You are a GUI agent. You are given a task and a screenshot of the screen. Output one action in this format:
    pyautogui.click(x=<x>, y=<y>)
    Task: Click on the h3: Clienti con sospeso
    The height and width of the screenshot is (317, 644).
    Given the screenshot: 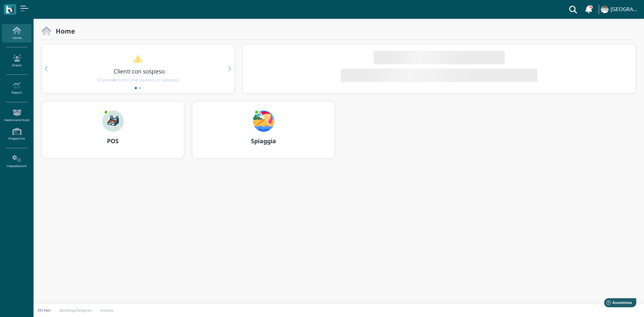 What is the action you would take?
    pyautogui.click(x=139, y=71)
    